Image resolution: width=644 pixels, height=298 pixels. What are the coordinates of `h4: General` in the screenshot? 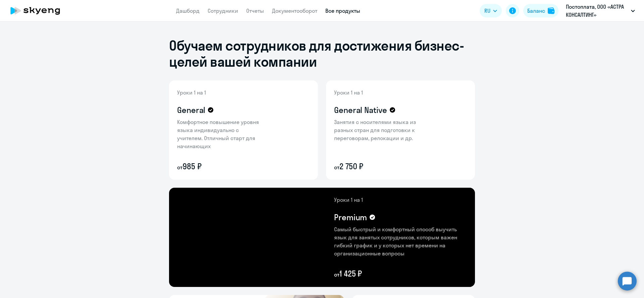 It's located at (191, 110).